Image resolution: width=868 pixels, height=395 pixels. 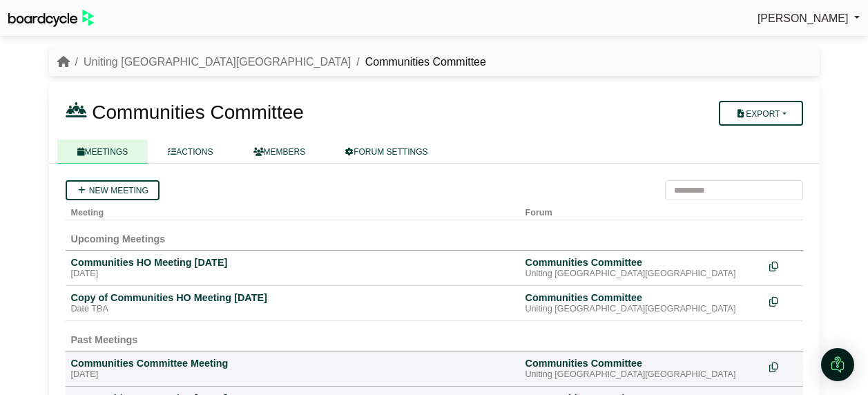 What do you see at coordinates (112, 190) in the screenshot?
I see `a: New meeting` at bounding box center [112, 190].